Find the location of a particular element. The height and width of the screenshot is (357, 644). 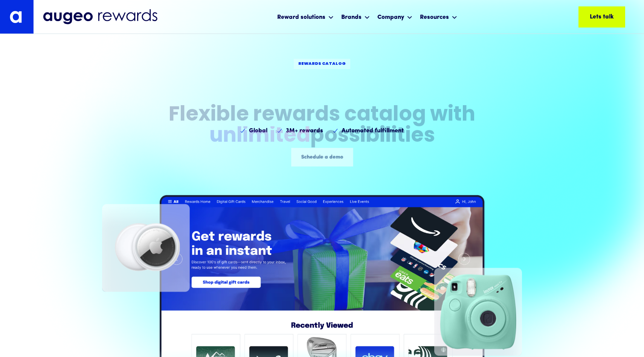

h3: Flexible rewa​rds catalog with ‍ possibilities is located at coordinates (322, 126).